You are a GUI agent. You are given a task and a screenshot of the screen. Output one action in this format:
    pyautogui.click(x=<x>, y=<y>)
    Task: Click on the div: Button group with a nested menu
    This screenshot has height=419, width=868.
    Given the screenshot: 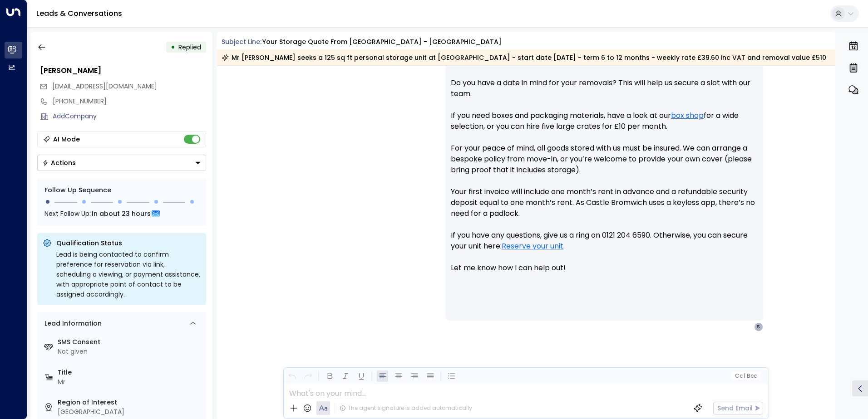 What is the action you would take?
    pyautogui.click(x=122, y=163)
    